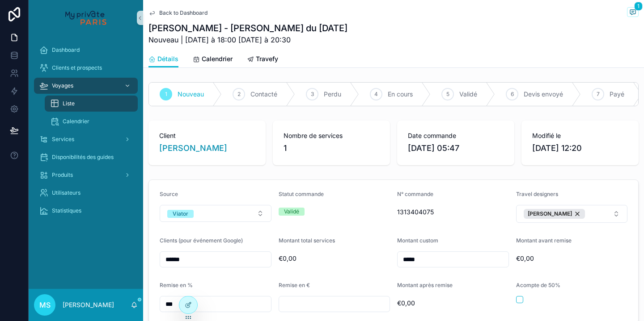 This screenshot has height=321, width=644. I want to click on span: Validé, so click(468, 94).